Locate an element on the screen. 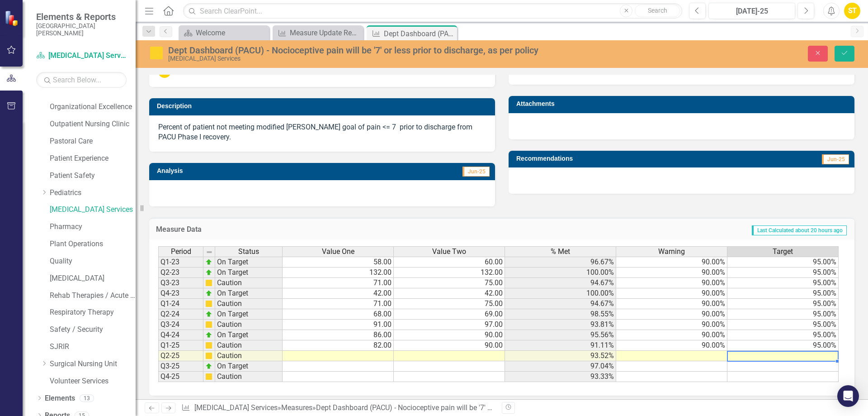  td: 86.00 is located at coordinates (338, 335).